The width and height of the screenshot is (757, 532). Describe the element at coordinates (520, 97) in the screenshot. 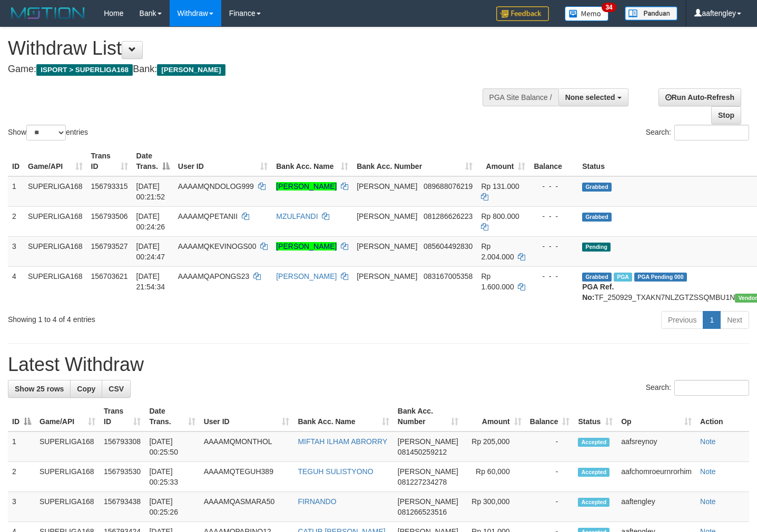

I see `div: PGA Site Balance /` at that location.